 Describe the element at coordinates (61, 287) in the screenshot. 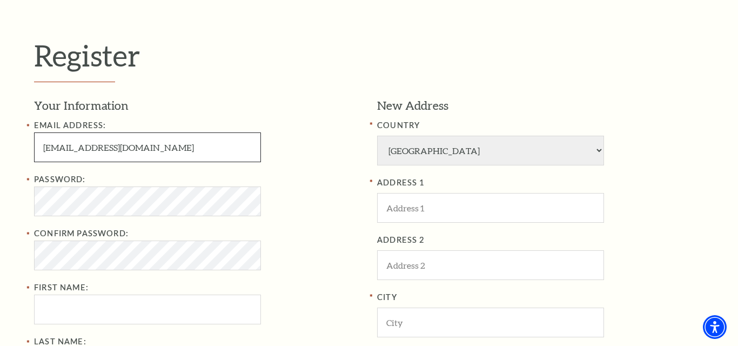

I see `label: First Name:` at that location.